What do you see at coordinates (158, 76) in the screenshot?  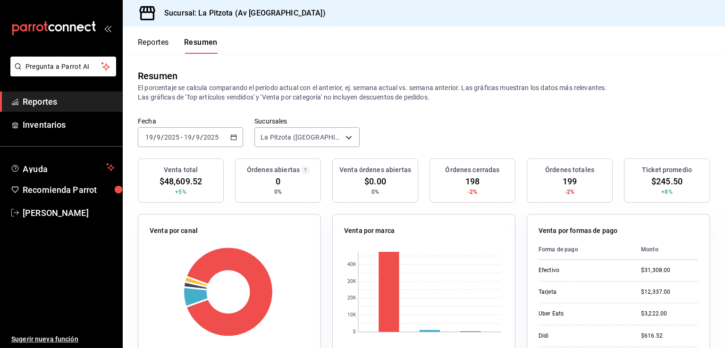 I see `div: Resumen` at bounding box center [158, 76].